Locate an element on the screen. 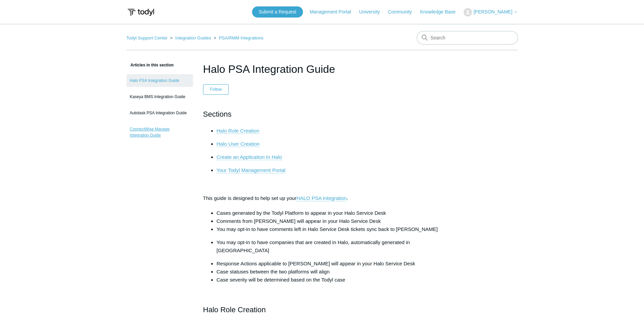  li: Cases generated by the Todyl Platform to appear in your Halo Service Desk is located at coordinates (329, 213).